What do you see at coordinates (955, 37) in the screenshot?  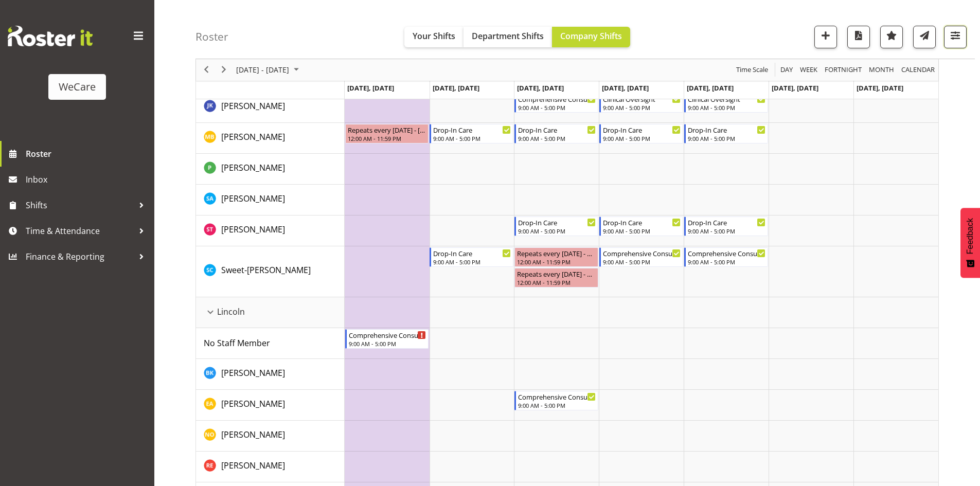 I see `button: Filter Shifts` at bounding box center [955, 37].